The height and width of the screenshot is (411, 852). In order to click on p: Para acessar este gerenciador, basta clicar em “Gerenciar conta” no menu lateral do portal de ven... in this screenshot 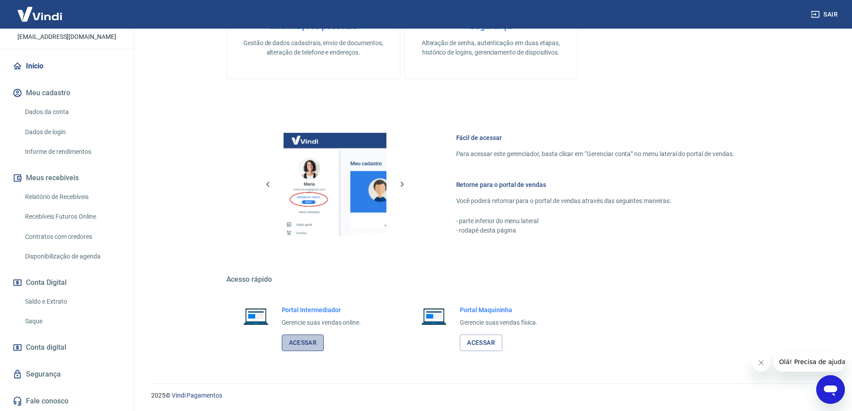, I will do `click(595, 154)`.